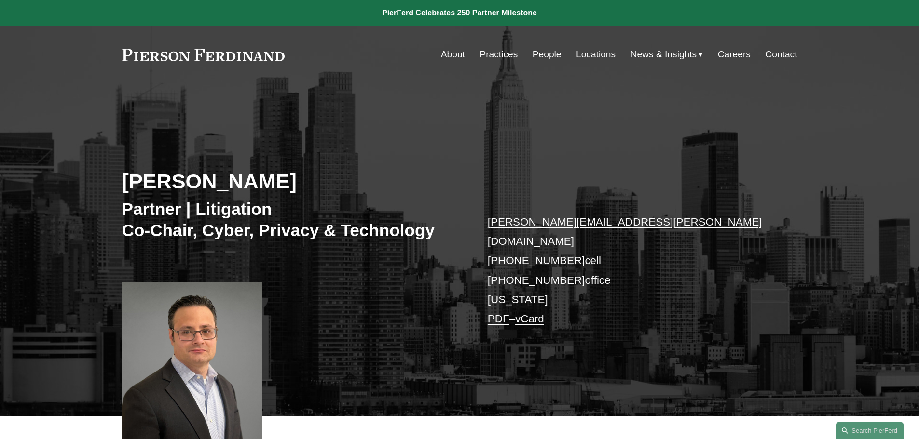  I want to click on span: News & Insights, so click(663, 54).